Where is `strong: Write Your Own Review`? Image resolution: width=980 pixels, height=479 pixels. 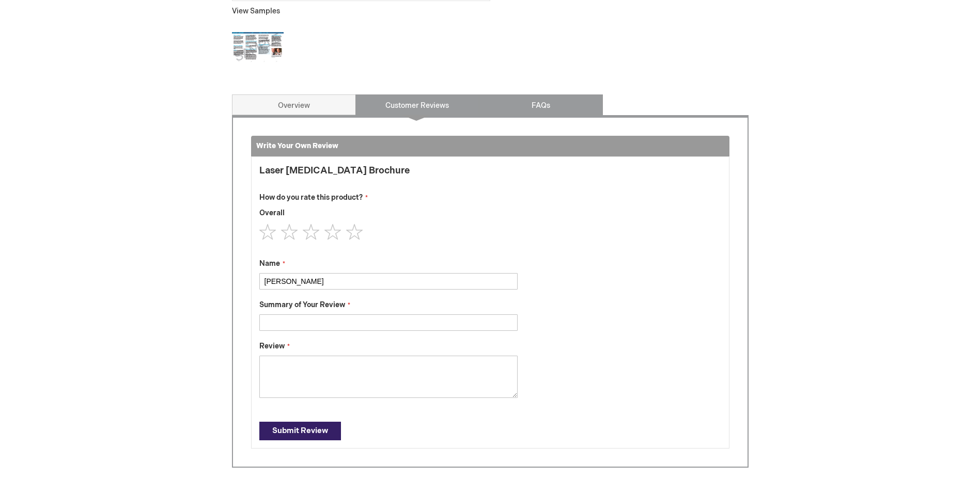
strong: Write Your Own Review is located at coordinates (297, 146).